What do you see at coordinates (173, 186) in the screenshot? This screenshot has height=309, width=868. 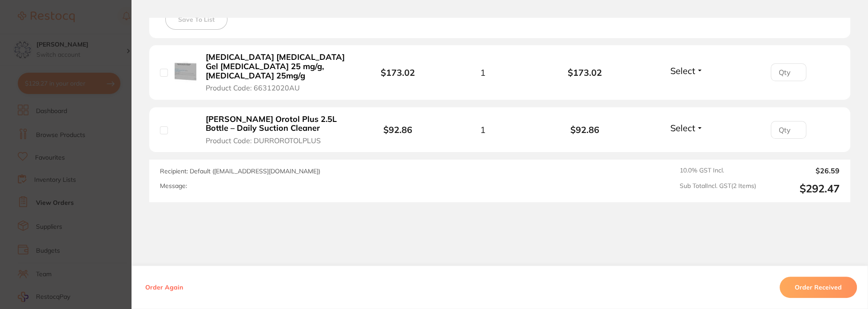 I see `label: Message:` at bounding box center [173, 186].